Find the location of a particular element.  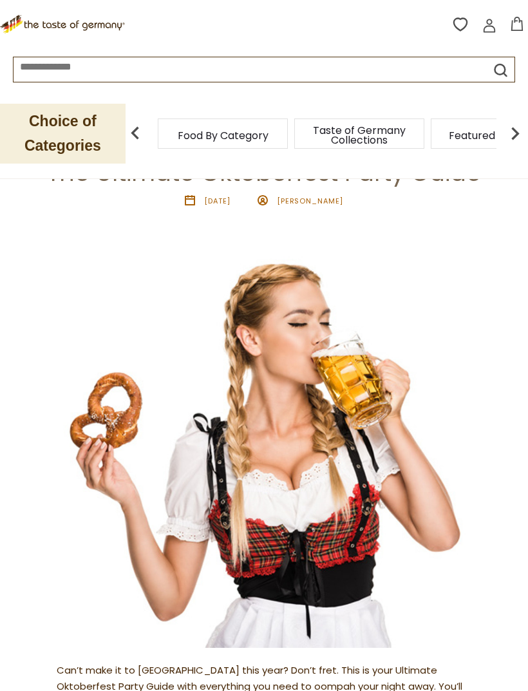

img: next arrow is located at coordinates (515, 133).